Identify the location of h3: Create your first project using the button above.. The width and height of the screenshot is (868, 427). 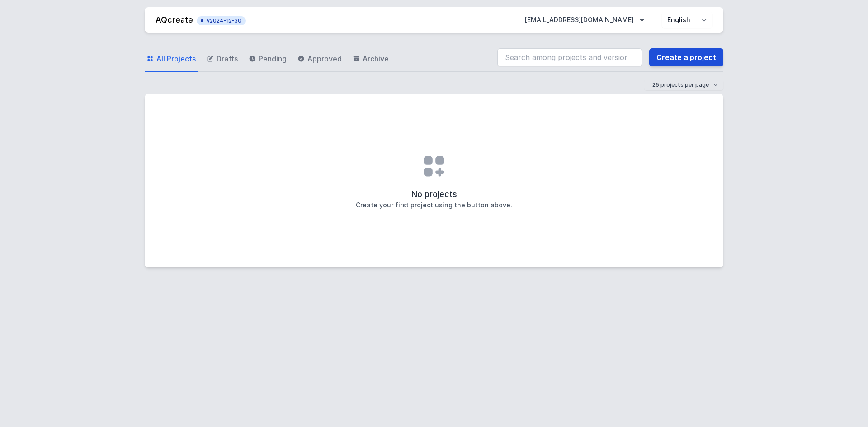
(434, 205).